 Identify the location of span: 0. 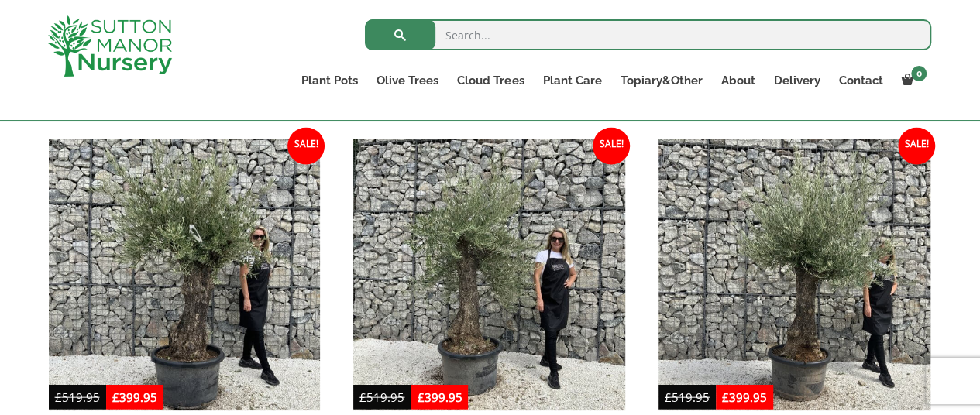
(919, 74).